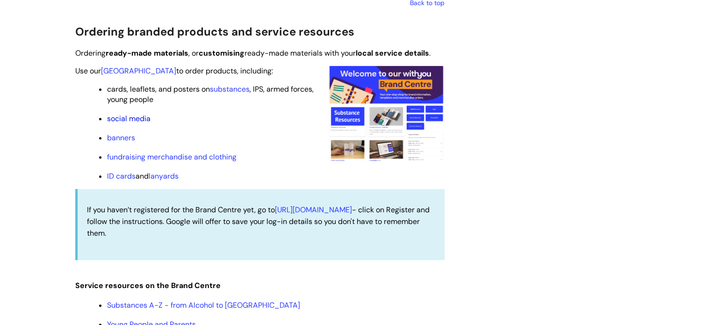 The height and width of the screenshot is (325, 711). Describe the element at coordinates (392, 53) in the screenshot. I see `strong: local service details` at that location.